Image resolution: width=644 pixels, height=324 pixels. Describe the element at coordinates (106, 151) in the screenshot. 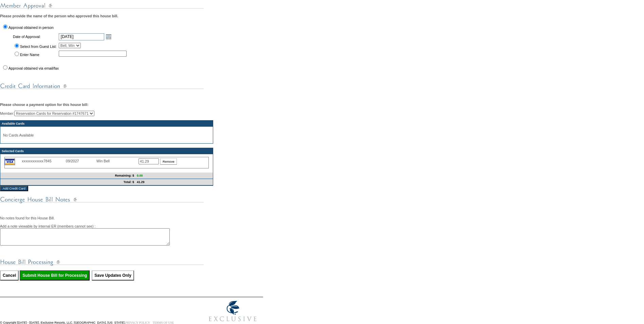

I see `td: Selected Cards` at that location.